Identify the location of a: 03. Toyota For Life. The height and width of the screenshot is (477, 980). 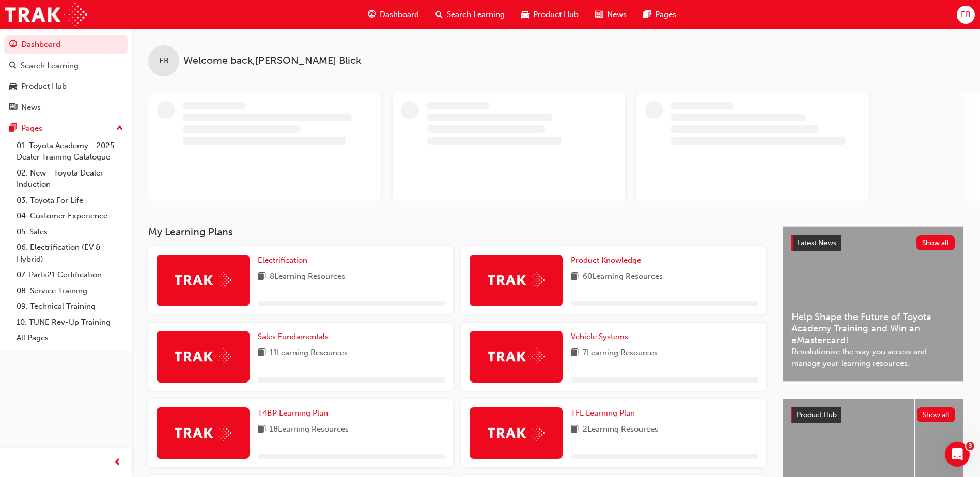
(70, 200).